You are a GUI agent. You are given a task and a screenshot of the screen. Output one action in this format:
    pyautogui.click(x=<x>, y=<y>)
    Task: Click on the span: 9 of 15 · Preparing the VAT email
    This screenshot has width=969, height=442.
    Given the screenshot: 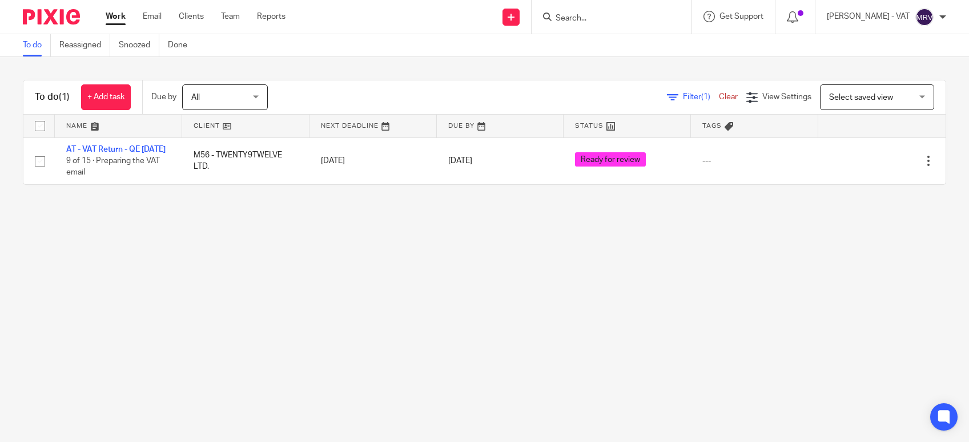 What is the action you would take?
    pyautogui.click(x=113, y=167)
    